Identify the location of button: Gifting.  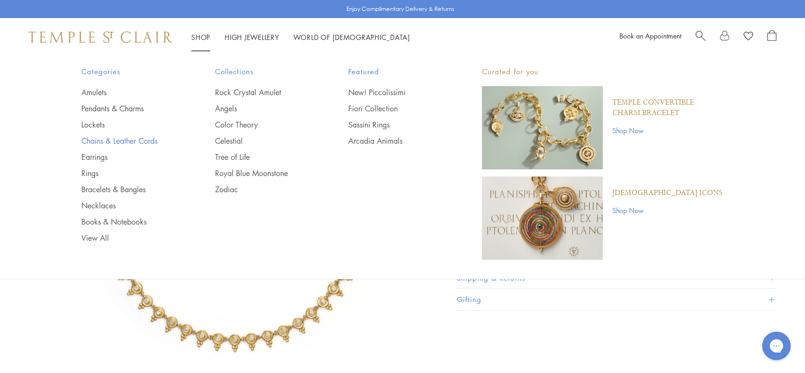
(617, 299).